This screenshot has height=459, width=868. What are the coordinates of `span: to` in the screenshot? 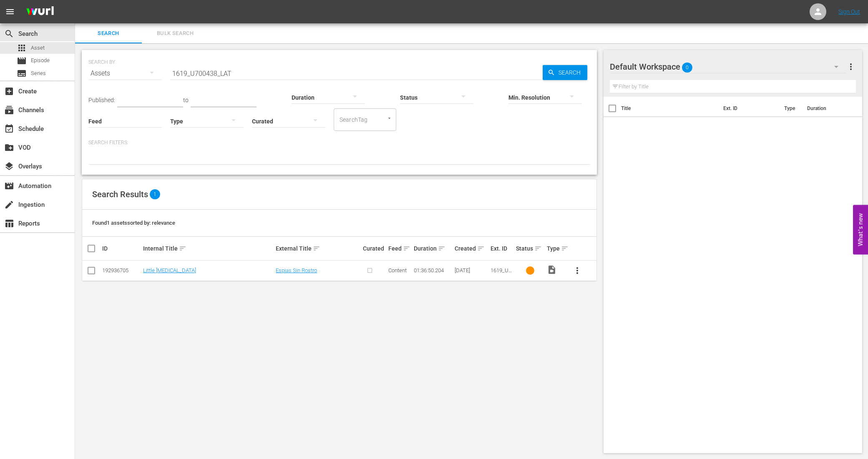 It's located at (186, 100).